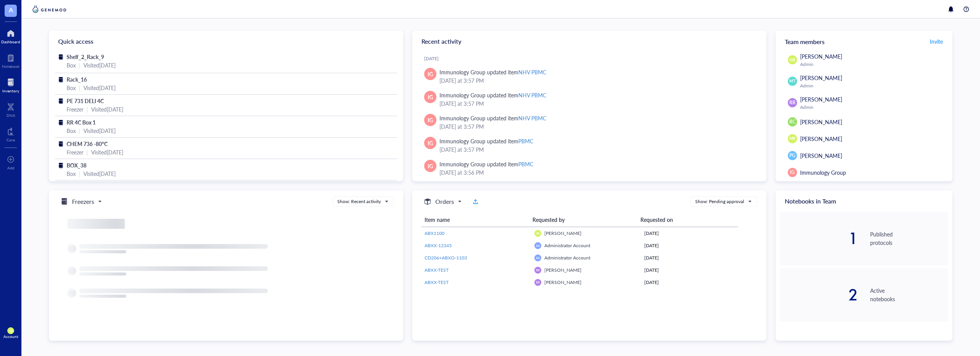 The image size is (980, 356). Describe the element at coordinates (823, 172) in the screenshot. I see `span: Immunology Group` at that location.